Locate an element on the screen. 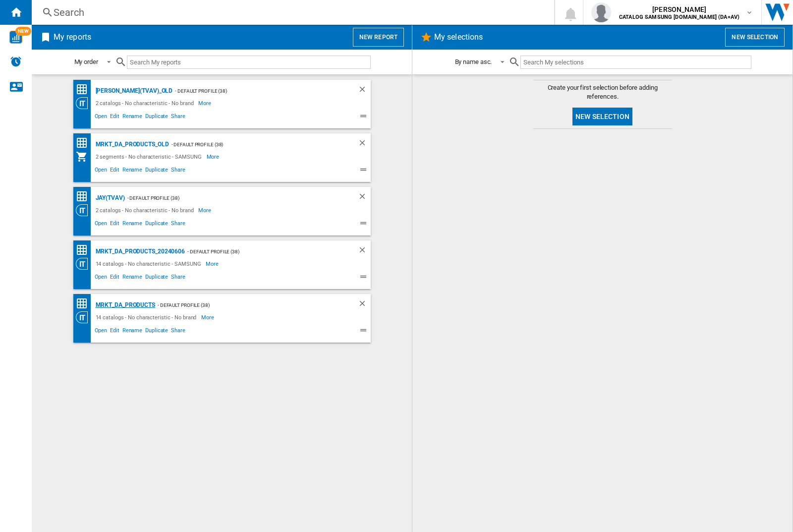 This screenshot has height=532, width=793. div: By name asc. is located at coordinates (473, 62).